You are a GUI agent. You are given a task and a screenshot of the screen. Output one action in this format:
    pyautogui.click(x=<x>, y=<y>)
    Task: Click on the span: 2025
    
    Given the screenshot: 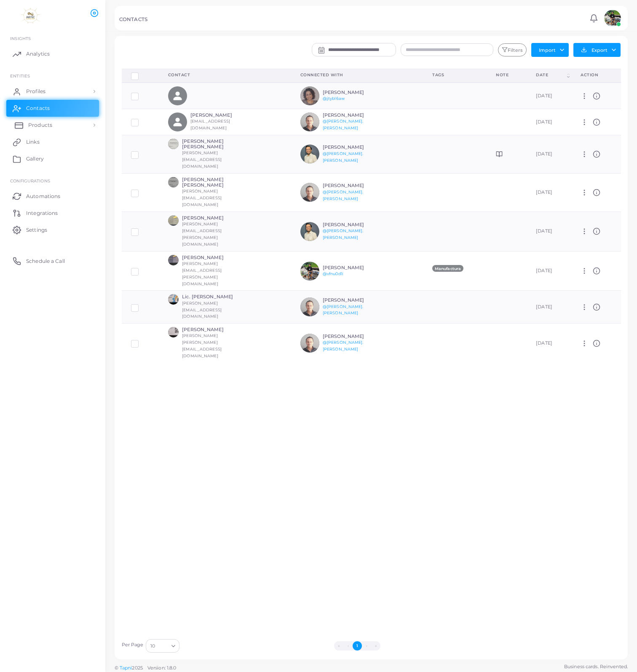 What is the action you would take?
    pyautogui.click(x=136, y=668)
    